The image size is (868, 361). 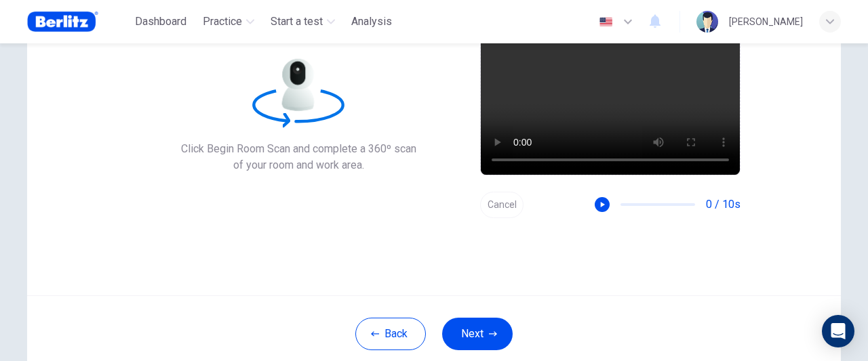 I want to click on span: Start a test, so click(x=296, y=21).